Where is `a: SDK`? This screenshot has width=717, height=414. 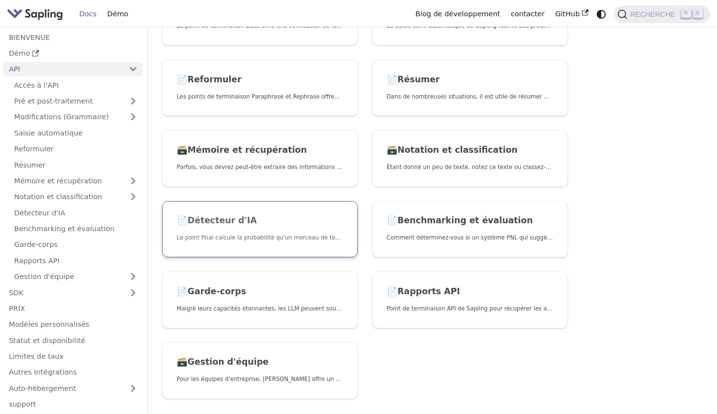
a: SDK is located at coordinates (63, 292).